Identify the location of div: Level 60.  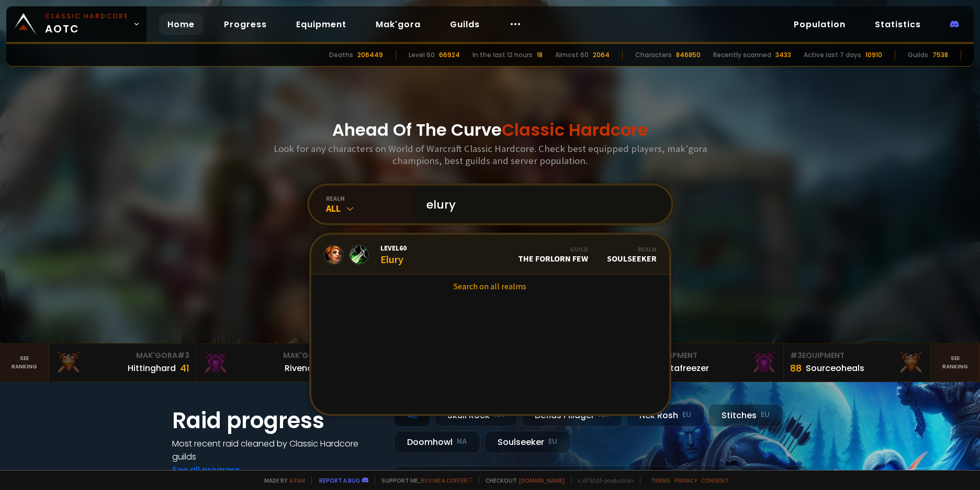
(422, 55).